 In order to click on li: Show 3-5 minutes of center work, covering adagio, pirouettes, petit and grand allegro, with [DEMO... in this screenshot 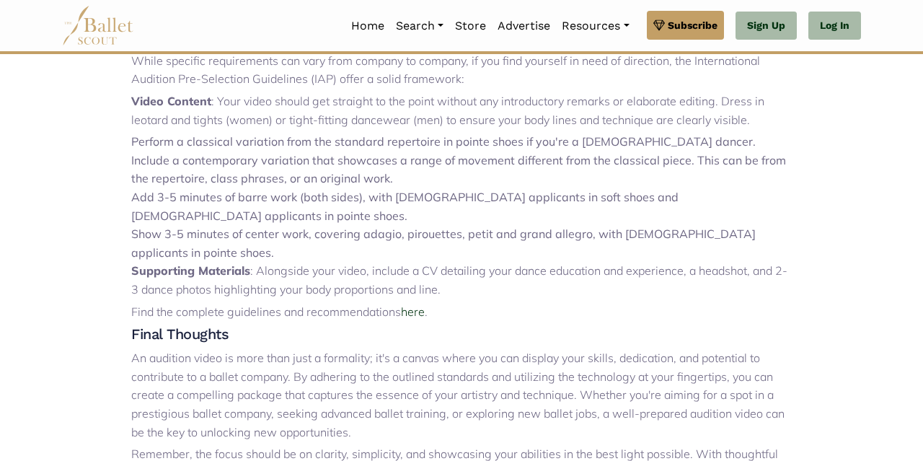, I will do `click(461, 243)`.